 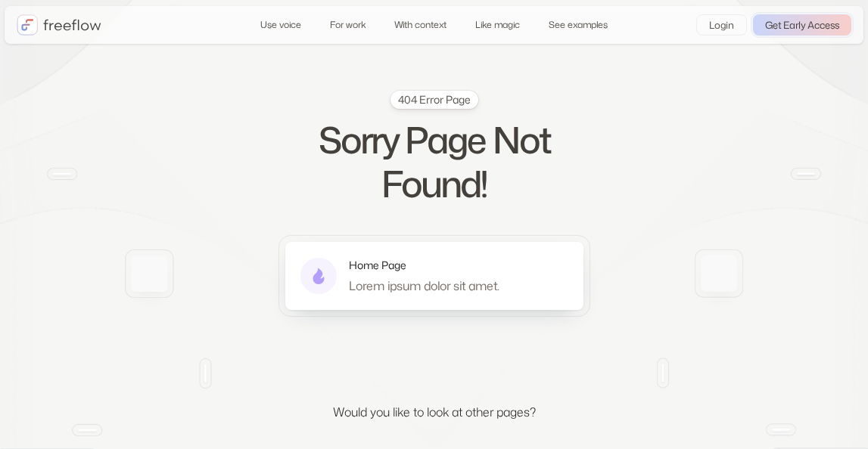 I want to click on div: Home Page, so click(x=378, y=266).